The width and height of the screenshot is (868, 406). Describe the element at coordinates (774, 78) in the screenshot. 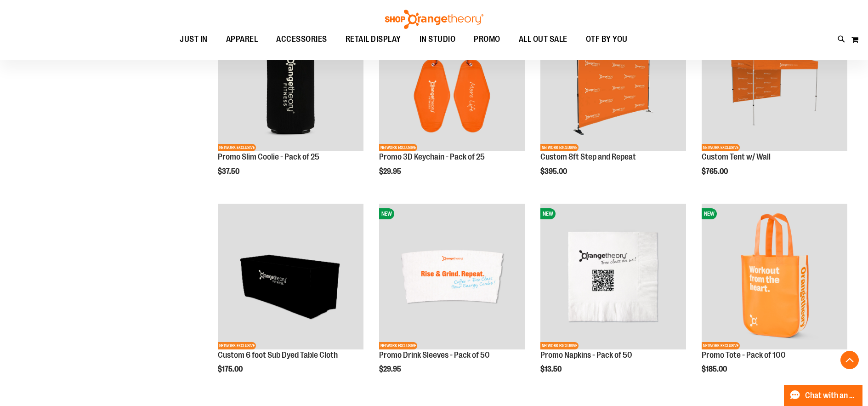

I see `img: OTF Custom Tent w/single sided wall Orange` at that location.